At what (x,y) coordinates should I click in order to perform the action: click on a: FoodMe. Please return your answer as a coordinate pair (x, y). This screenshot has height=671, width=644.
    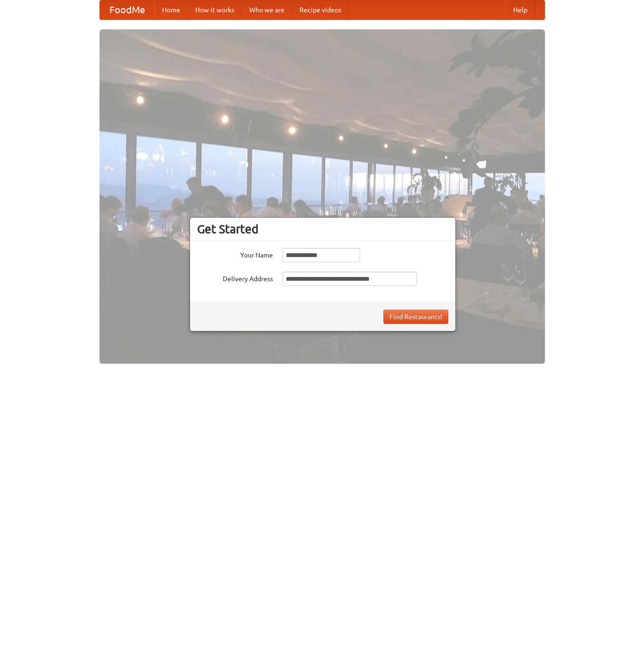
    Looking at the image, I should click on (127, 10).